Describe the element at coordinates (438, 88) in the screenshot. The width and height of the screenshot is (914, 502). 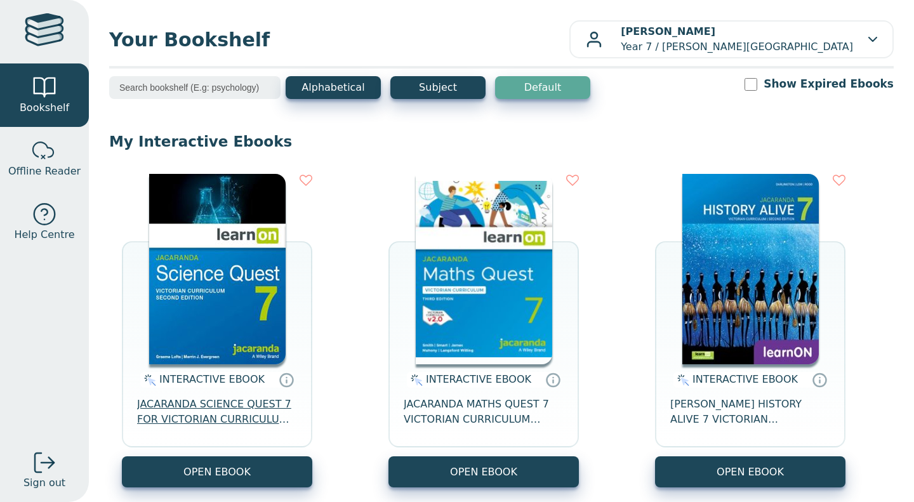
I see `button: Subject` at that location.